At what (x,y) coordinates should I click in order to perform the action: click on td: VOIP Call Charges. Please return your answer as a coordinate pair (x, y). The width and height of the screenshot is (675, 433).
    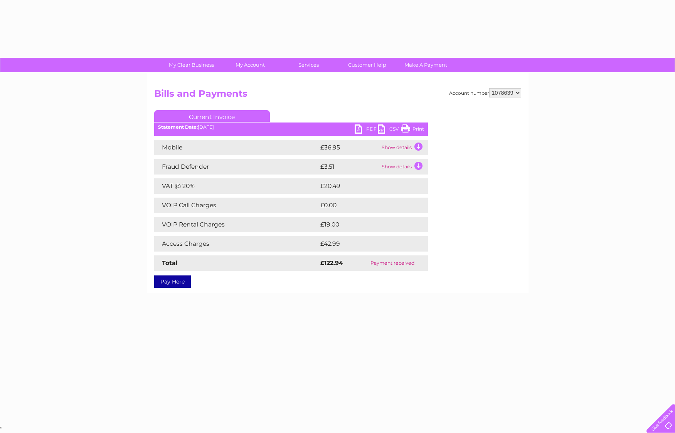
    Looking at the image, I should click on (236, 205).